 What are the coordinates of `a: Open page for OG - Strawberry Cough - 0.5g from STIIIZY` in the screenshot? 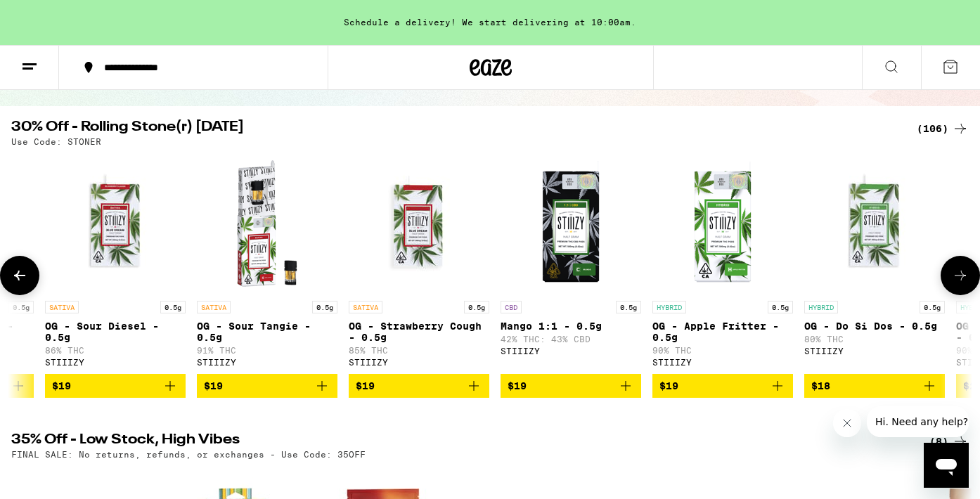 It's located at (419, 263).